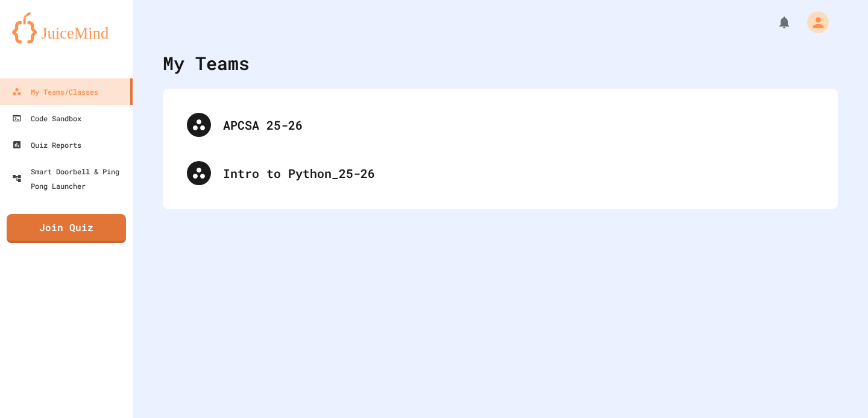 The height and width of the screenshot is (418, 868). Describe the element at coordinates (55, 91) in the screenshot. I see `div: My Teams/Classes` at that location.